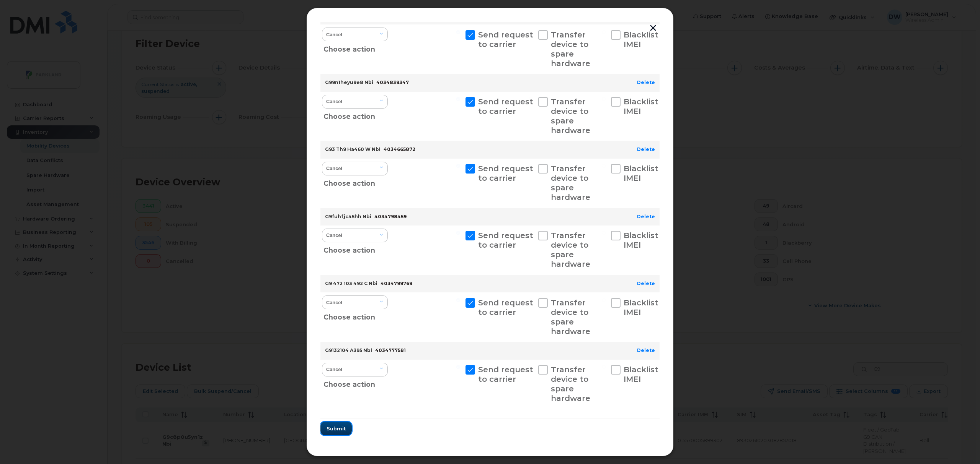 This screenshot has height=464, width=980. I want to click on strong: G9fuhfjc45hh Nbi, so click(348, 217).